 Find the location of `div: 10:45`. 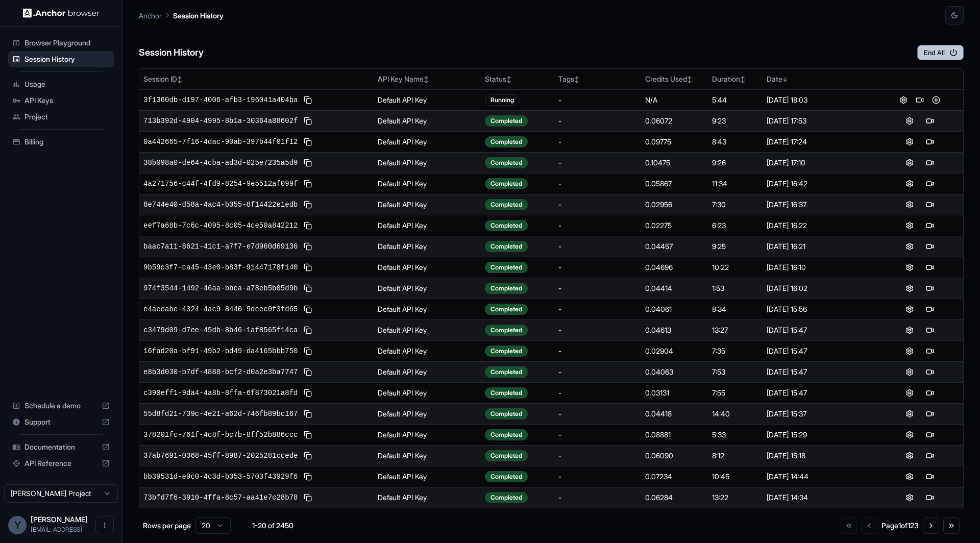

div: 10:45 is located at coordinates (735, 476).